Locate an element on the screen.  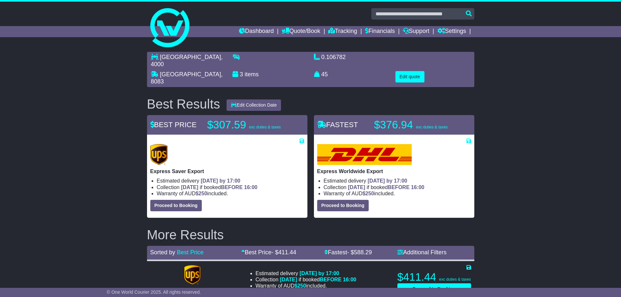
span: © One World Courier 2025. All rights reserved. is located at coordinates (154, 292).